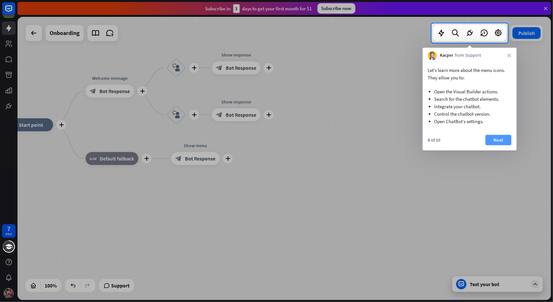  I want to click on i: close, so click(510, 55).